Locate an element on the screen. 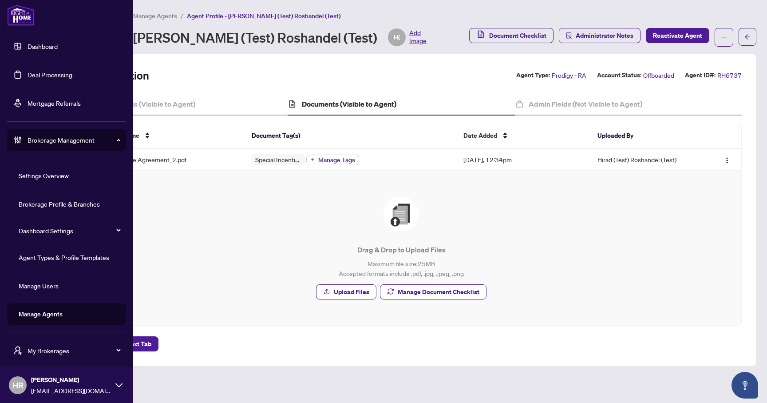 This screenshot has width=767, height=403. td: Hirad (Test) Roshandel (Test) is located at coordinates (643, 159).